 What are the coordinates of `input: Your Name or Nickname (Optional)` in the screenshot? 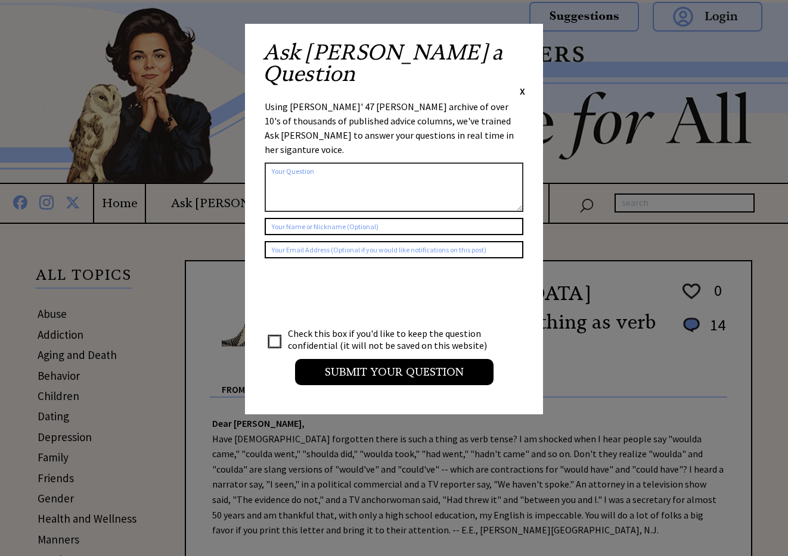 It's located at (394, 226).